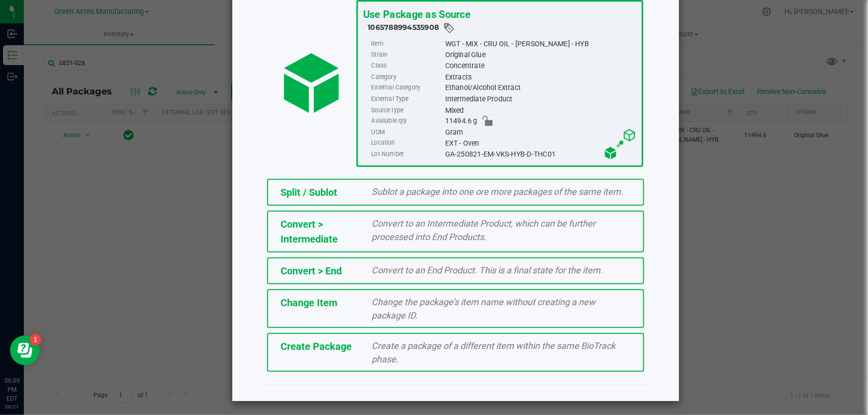  What do you see at coordinates (494, 353) in the screenshot?
I see `span: Create a package of a different item within the same BioTrack phase.` at bounding box center [494, 353].